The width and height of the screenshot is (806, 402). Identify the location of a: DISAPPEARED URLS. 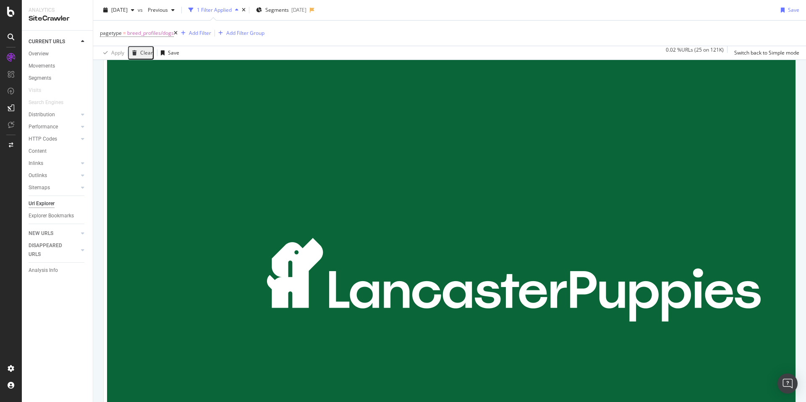
(53, 250).